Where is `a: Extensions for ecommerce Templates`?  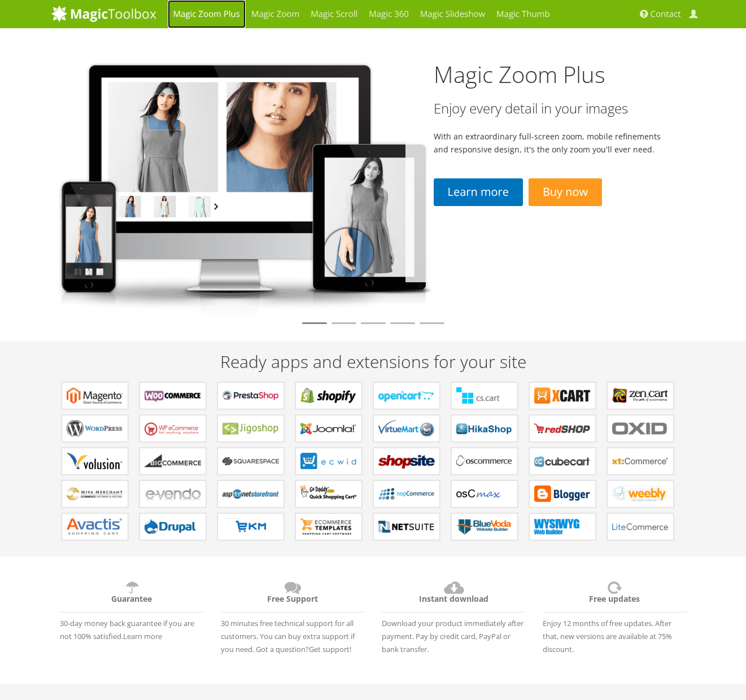
a: Extensions for ecommerce Templates is located at coordinates (329, 527).